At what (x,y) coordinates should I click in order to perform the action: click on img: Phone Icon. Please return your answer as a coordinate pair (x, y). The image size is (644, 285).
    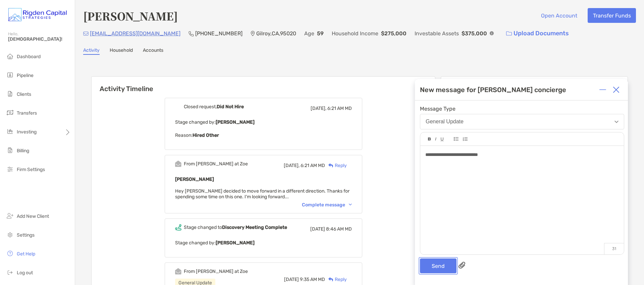
    Looking at the image, I should click on (191, 34).